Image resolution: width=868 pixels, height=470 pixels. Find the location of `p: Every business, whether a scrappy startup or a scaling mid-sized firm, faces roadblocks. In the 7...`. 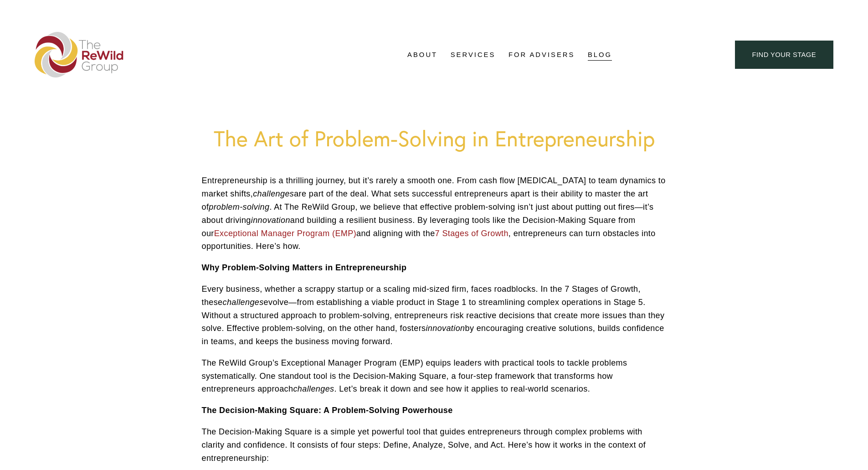

p: Every business, whether a scrappy startup or a scaling mid-sized firm, faces roadblocks. In the 7... is located at coordinates (434, 315).